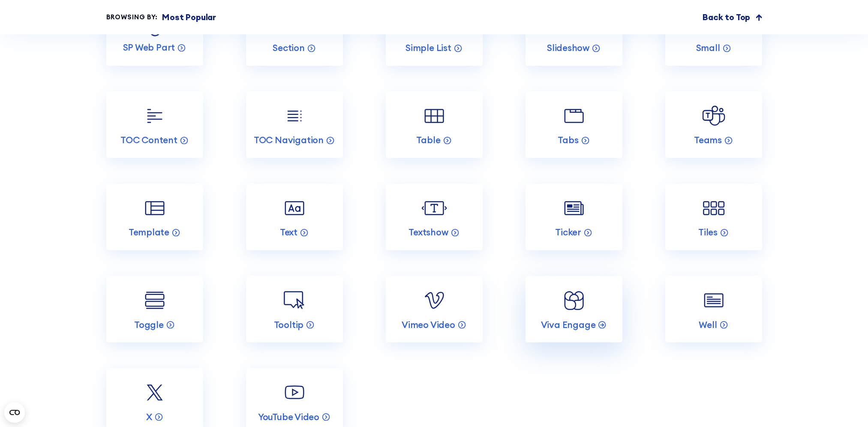 The image size is (868, 427). I want to click on p: TOC Navigation, so click(288, 140).